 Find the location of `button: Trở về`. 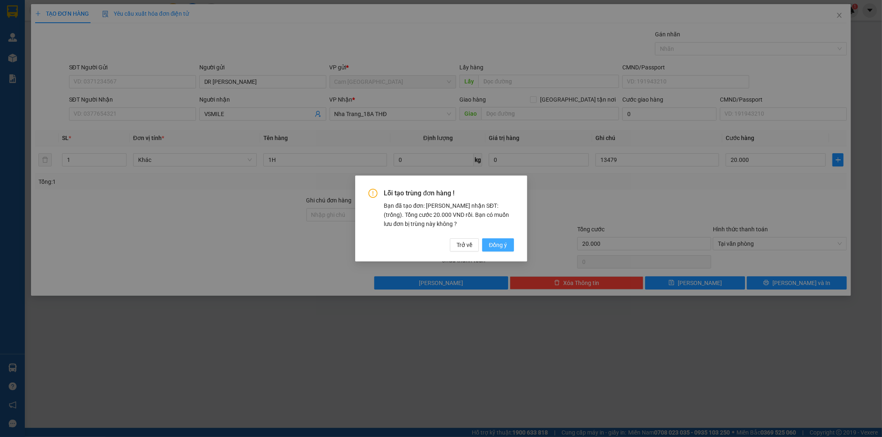

button: Trở về is located at coordinates (464, 245).